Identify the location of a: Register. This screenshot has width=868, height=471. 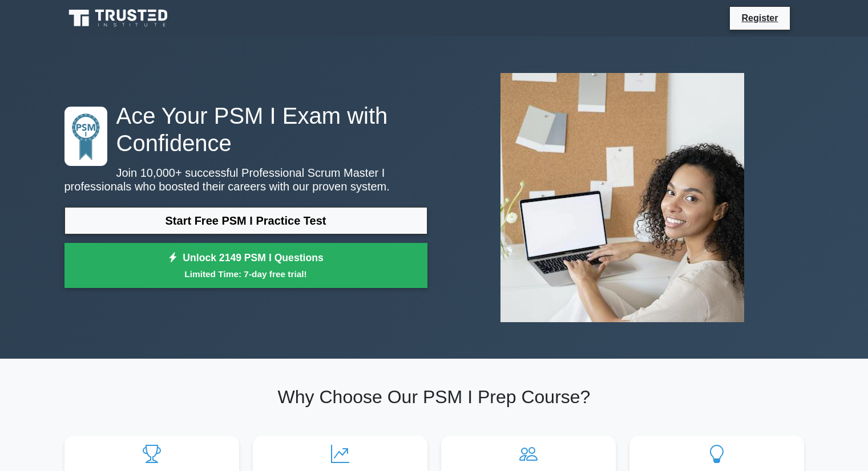
(760, 18).